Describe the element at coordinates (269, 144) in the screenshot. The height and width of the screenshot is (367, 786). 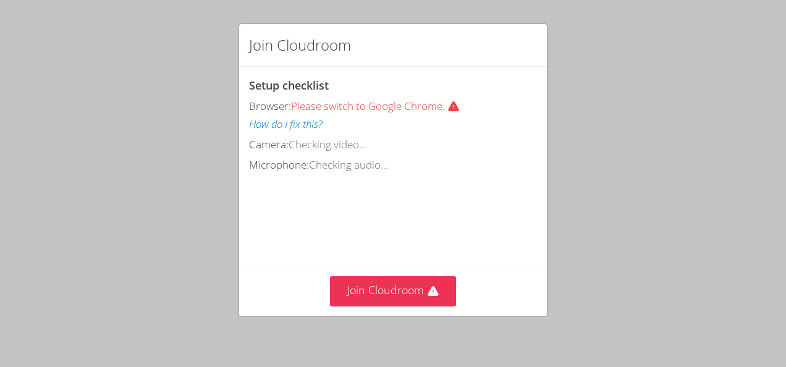
I see `span: Camera:` at that location.